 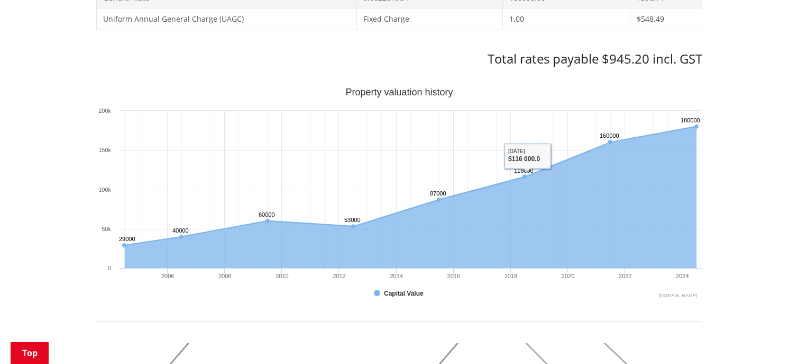 What do you see at coordinates (439, 199) in the screenshot?
I see `path: Tuesday, Jun 30, 12:00, 87,000. Capital Value.` at bounding box center [439, 199].